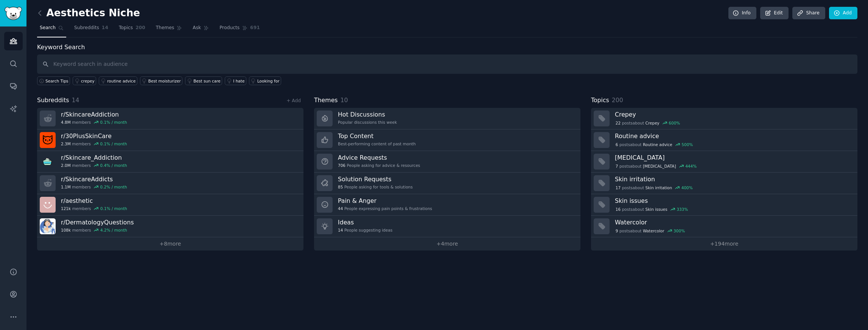 This screenshot has width=868, height=330. What do you see at coordinates (169, 29) in the screenshot?
I see `a: Themes` at bounding box center [169, 29].